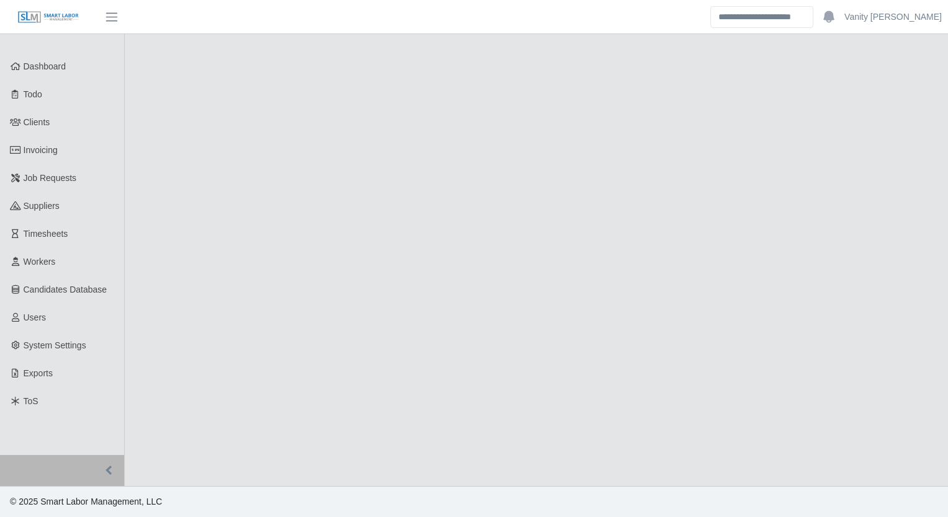 The width and height of the screenshot is (948, 517). I want to click on span: Timesheets, so click(46, 234).